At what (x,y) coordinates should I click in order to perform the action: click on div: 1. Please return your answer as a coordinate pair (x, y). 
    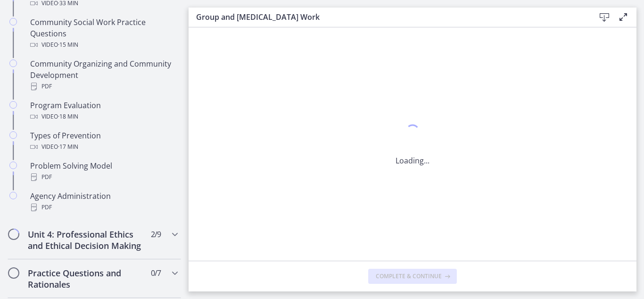
    Looking at the image, I should click on (413, 132).